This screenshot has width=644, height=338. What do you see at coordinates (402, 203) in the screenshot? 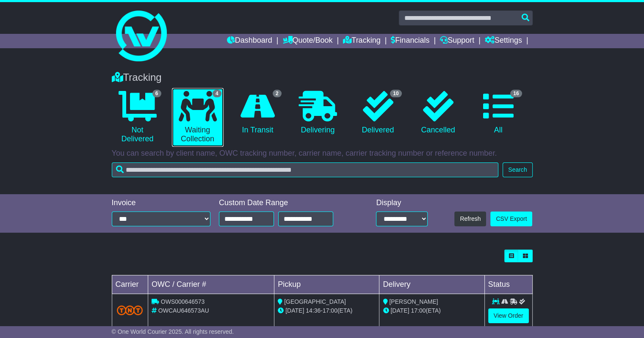
I see `div: Display` at bounding box center [402, 203].